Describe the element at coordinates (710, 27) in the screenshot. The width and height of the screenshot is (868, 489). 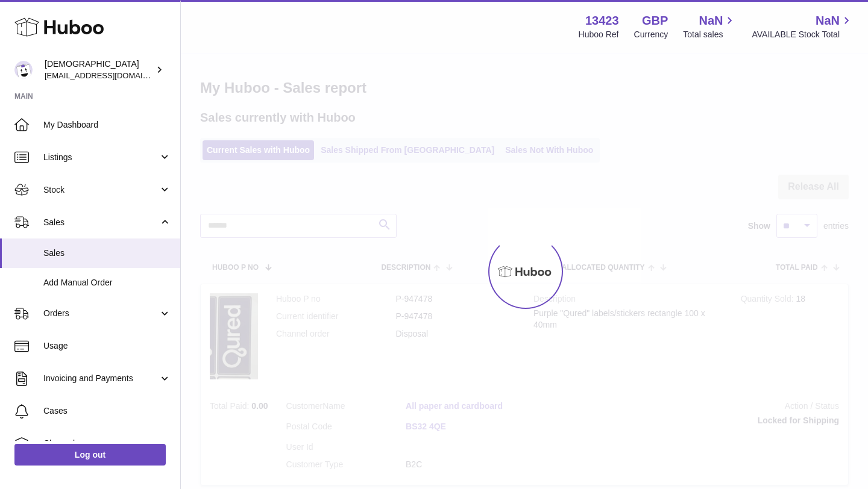
I see `a: NaN Total sales` at that location.